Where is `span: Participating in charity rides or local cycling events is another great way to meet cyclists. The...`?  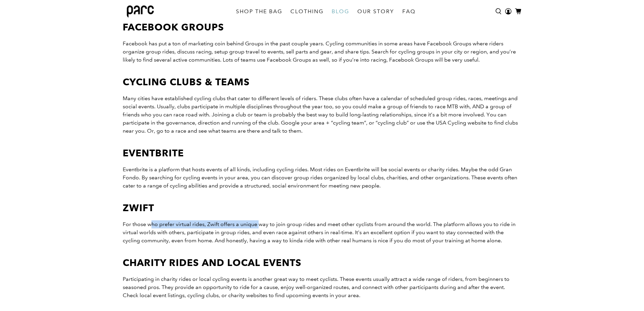
span: Participating in charity rides or local cycling events is another great way to meet cyclists. The... is located at coordinates (316, 287).